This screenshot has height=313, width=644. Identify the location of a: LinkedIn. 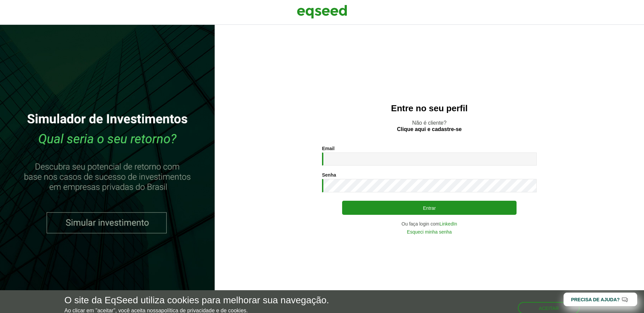
(448, 224).